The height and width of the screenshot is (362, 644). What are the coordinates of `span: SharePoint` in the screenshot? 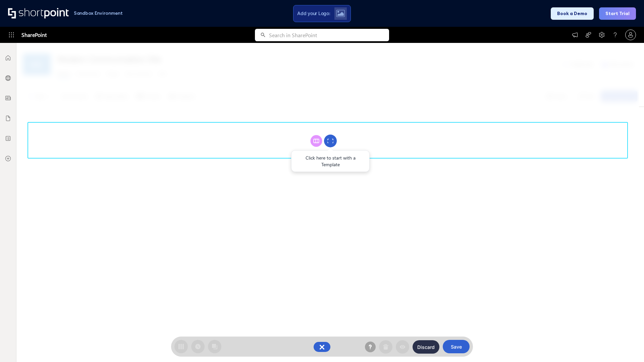 It's located at (34, 35).